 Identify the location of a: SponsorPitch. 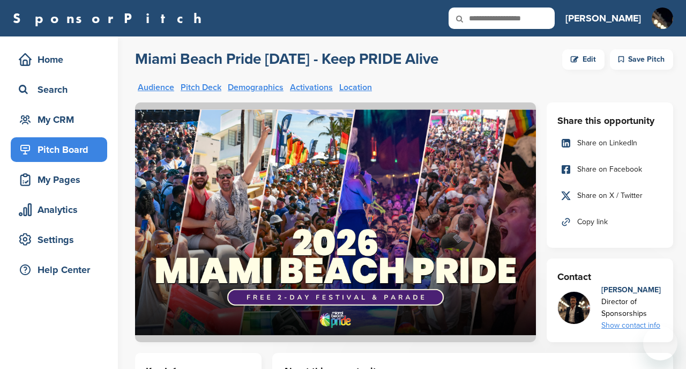
(110, 18).